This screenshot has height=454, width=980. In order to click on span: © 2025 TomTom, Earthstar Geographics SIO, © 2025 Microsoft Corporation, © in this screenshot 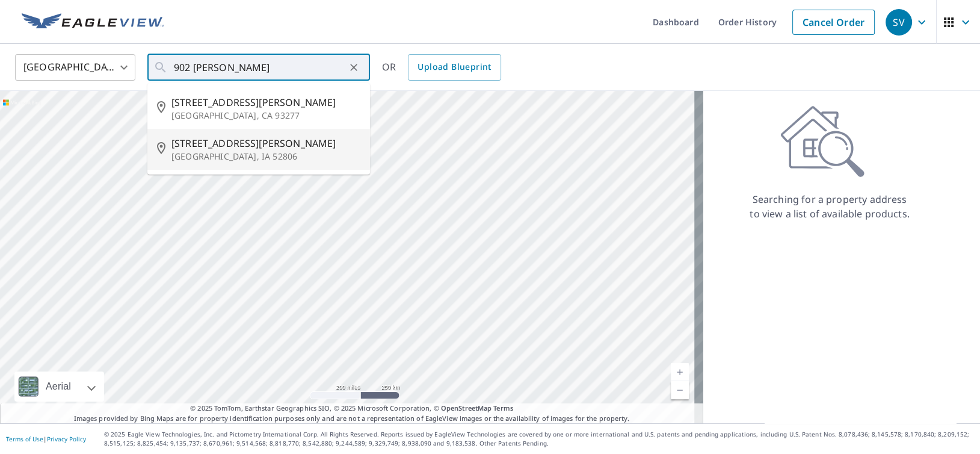, I will do `click(351, 408)`.